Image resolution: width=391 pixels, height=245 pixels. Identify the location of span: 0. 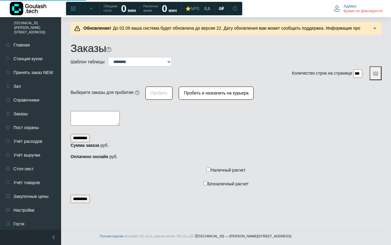
(220, 9).